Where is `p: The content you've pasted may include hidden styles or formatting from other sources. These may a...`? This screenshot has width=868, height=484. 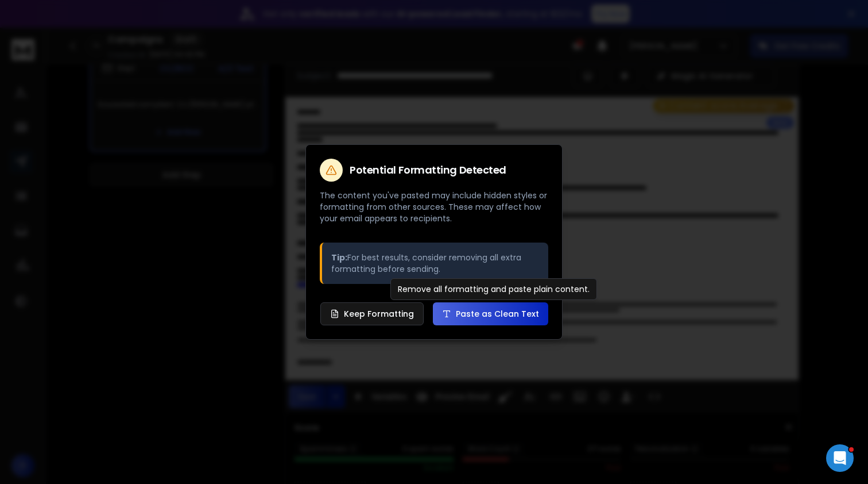 p: The content you've pasted may include hidden styles or formatting from other sources. These may a... is located at coordinates (434, 207).